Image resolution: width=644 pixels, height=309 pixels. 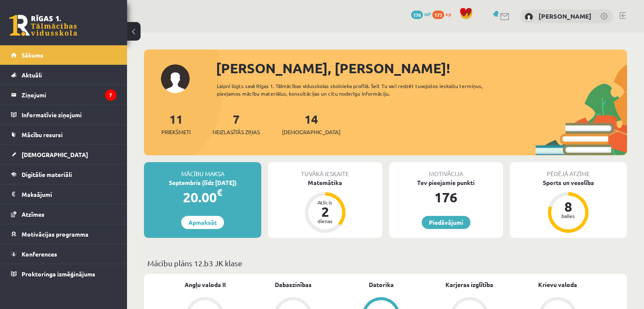 What do you see at coordinates (446, 197) in the screenshot?
I see `div: 176` at bounding box center [446, 197].